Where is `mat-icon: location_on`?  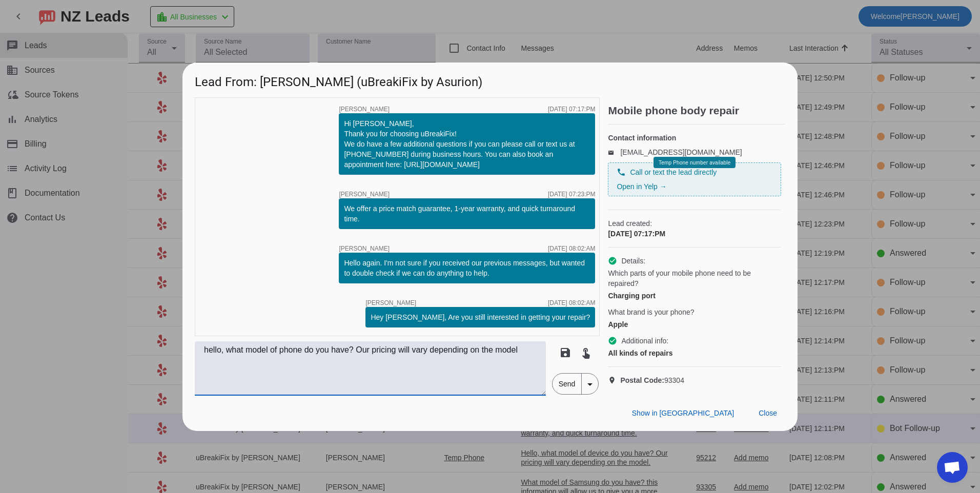
mat-icon: location_on is located at coordinates (614, 380).